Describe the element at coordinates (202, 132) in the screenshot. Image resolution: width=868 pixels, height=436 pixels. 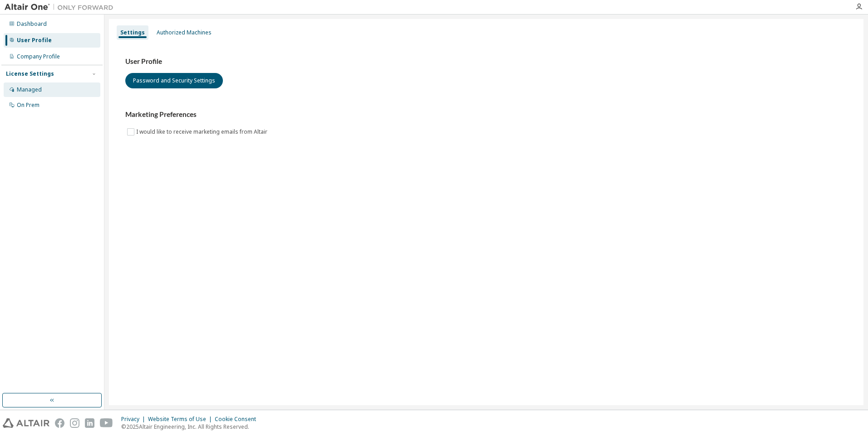
I see `label: I would like to receive marketing emails from Altair` at that location.